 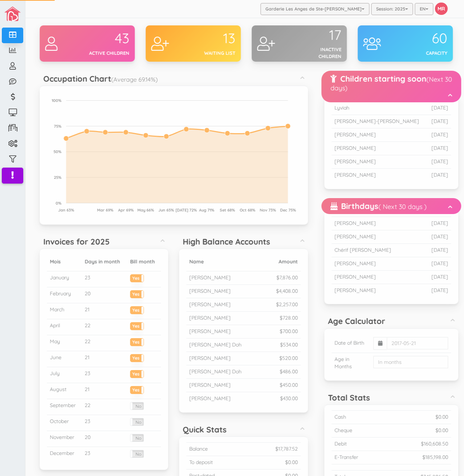 What do you see at coordinates (142, 262) in the screenshot?
I see `h5: Bill month` at bounding box center [142, 262].